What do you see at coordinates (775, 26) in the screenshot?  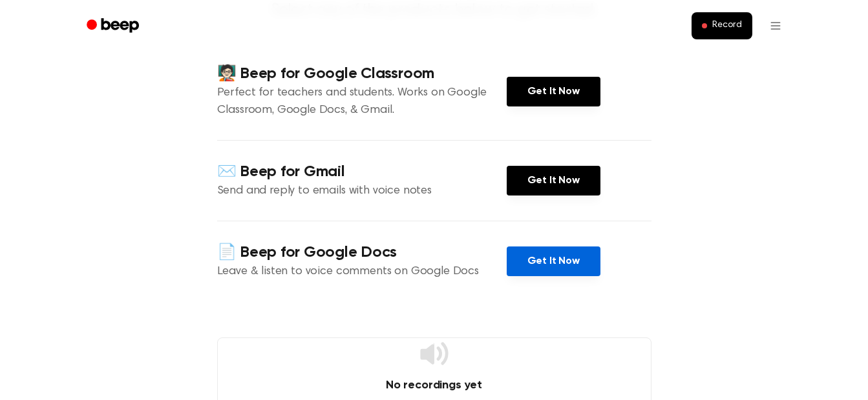 I see `button: Open menu` at bounding box center [775, 26].